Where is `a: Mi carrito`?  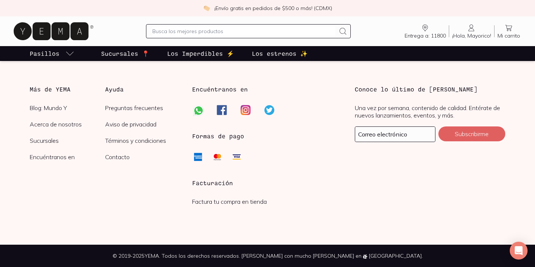
a: Mi carrito is located at coordinates (509, 31).